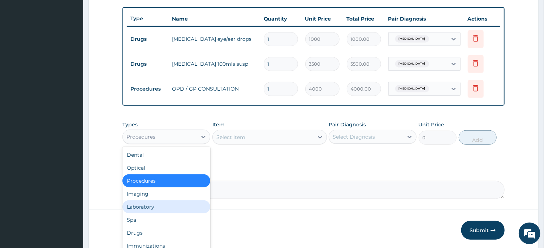 The height and width of the screenshot is (248, 544). What do you see at coordinates (21, 45) in the screenshot?
I see `img: d_794563401_company_1708531726252_794563401` at bounding box center [21, 45].